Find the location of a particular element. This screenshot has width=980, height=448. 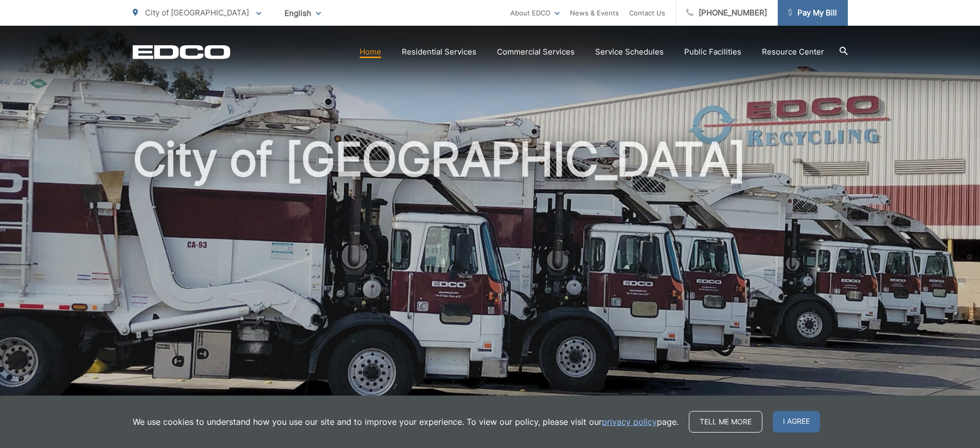

a: privacy policy is located at coordinates (629, 422).